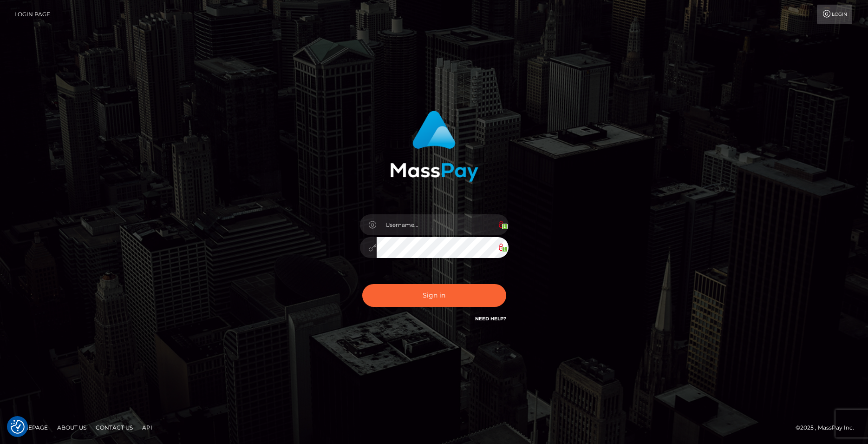 This screenshot has width=868, height=444. What do you see at coordinates (114, 427) in the screenshot?
I see `a: Contact Us` at bounding box center [114, 427].